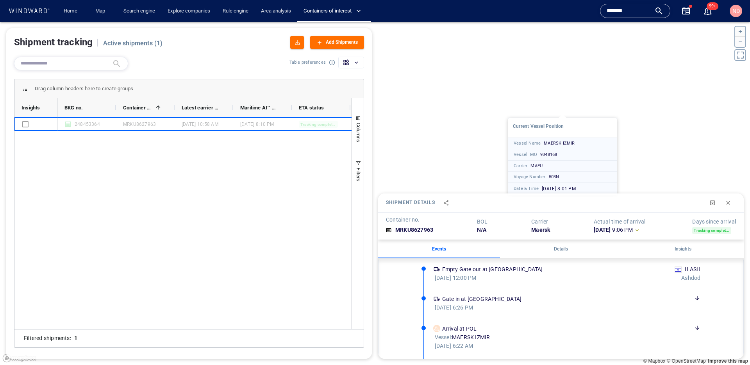 The width and height of the screenshot is (750, 365). I want to click on span: 12:00 pm, so click(464, 278).